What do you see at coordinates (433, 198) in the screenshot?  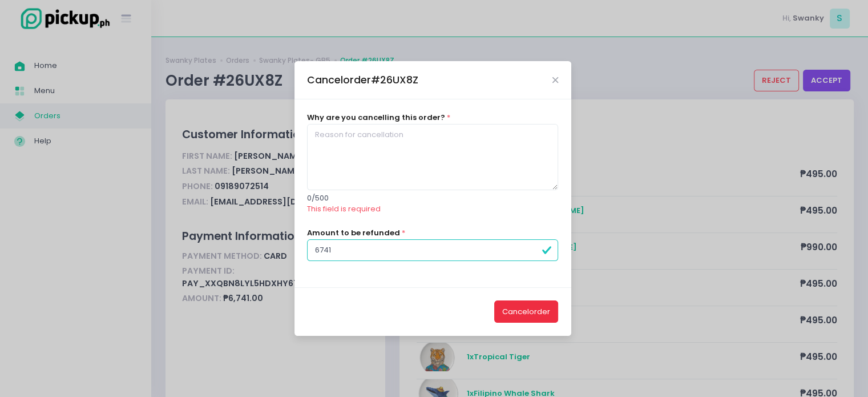 I see `div: 0 / 500` at bounding box center [433, 198].